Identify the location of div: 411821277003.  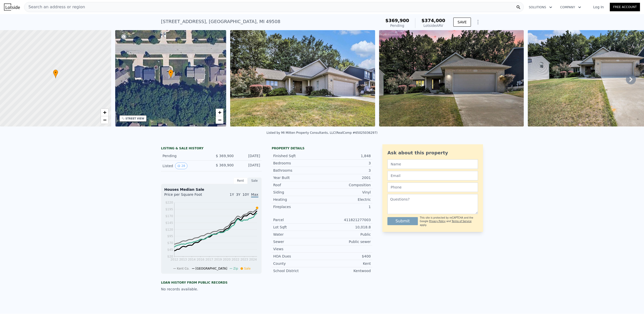
(346, 220).